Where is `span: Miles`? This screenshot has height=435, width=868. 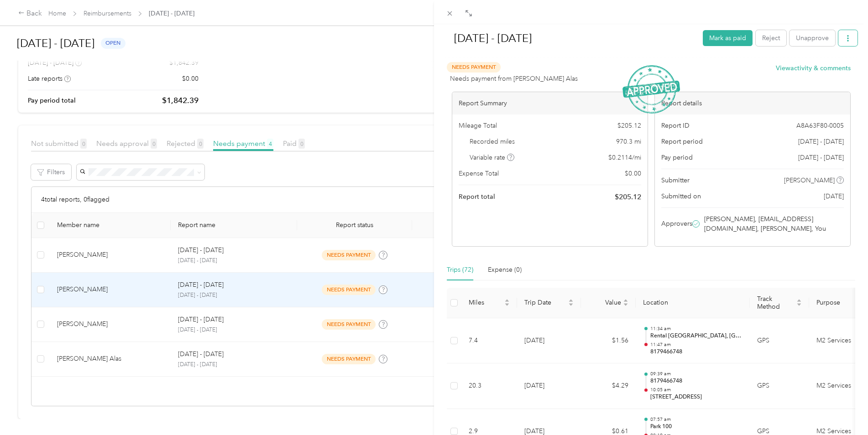
span: Miles is located at coordinates (486, 302).